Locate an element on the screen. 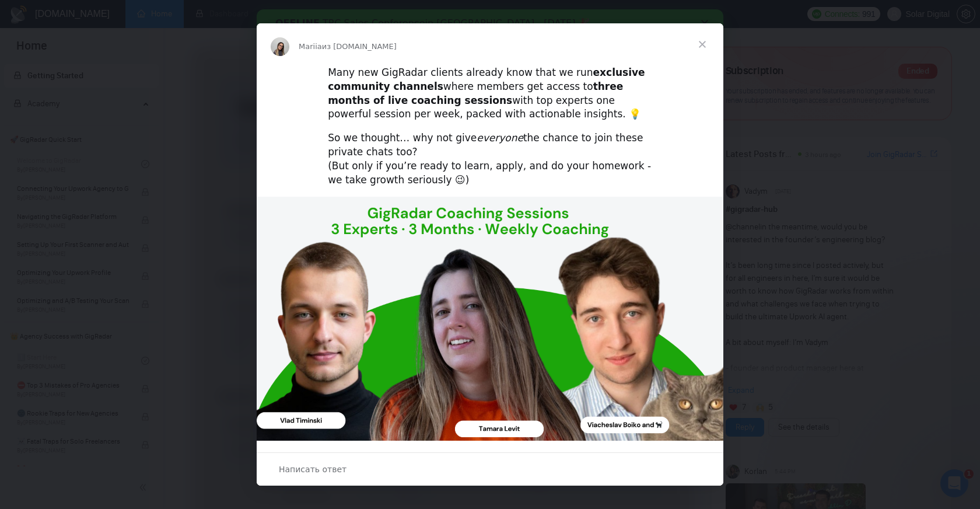 Image resolution: width=980 pixels, height=509 pixels. div: Открыть разговор и ответить is located at coordinates (490, 468).